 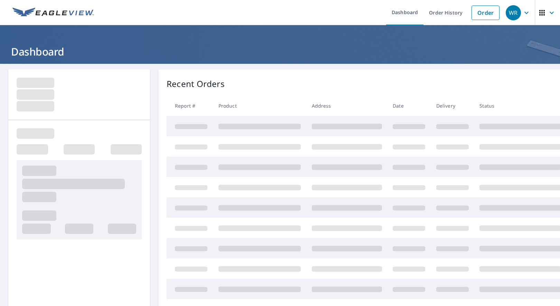 What do you see at coordinates (259, 106) in the screenshot?
I see `th: Product` at bounding box center [259, 106].